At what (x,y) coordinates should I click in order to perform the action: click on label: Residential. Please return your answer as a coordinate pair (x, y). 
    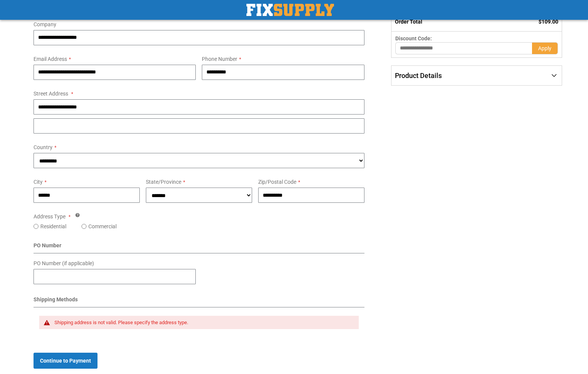
    Looking at the image, I should click on (53, 227).